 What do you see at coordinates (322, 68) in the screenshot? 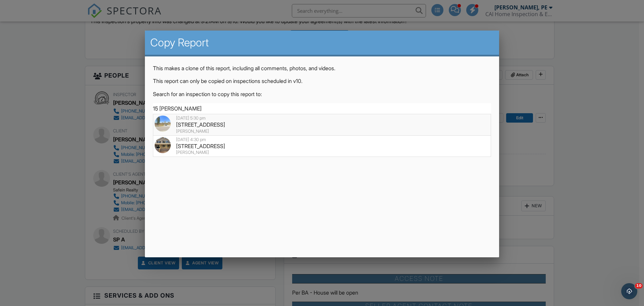
I see `p: This makes a clone of this report, including all comments, photos, and videos.` at bounding box center [322, 68].